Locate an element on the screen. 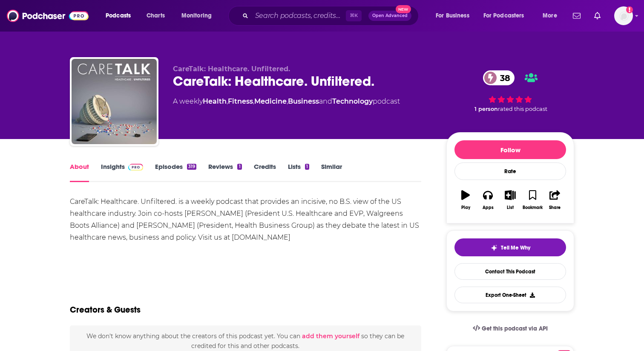 The width and height of the screenshot is (644, 351). button: add them yourself is located at coordinates (331, 335).